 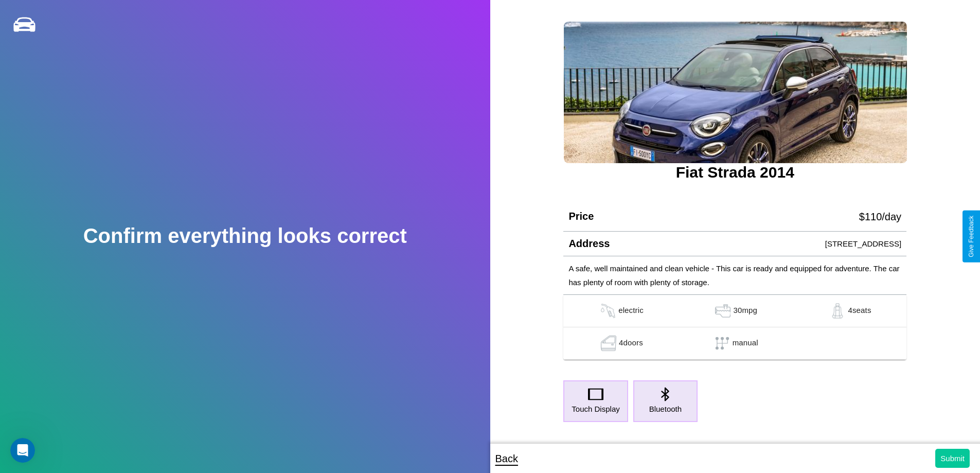 What do you see at coordinates (589, 244) in the screenshot?
I see `h4: Address` at bounding box center [589, 244].